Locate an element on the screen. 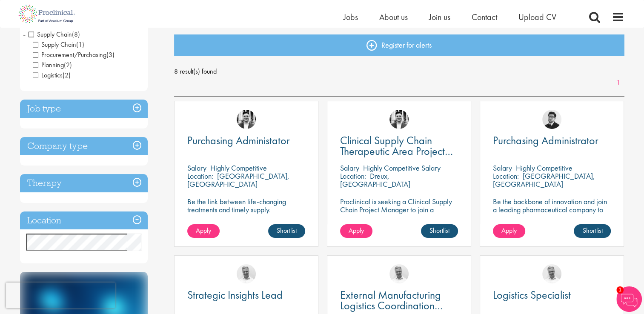  p: Highly Competitive Salary is located at coordinates (401, 167).